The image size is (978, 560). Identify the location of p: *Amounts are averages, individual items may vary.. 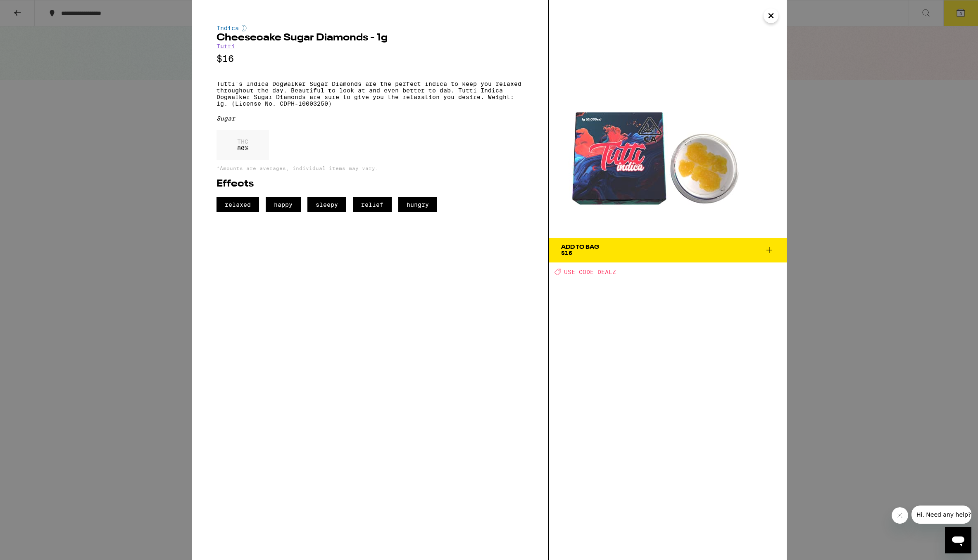
(369, 168).